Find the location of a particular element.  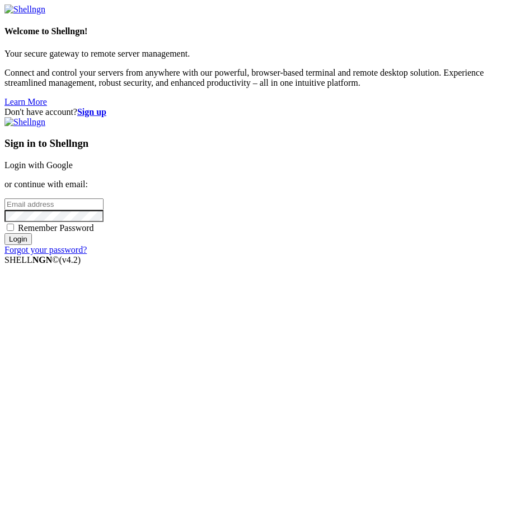

h3: Sign in to Shellngn is located at coordinates (260, 143).